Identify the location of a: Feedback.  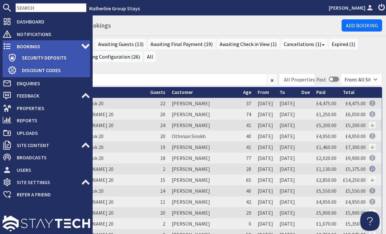
(46, 96).